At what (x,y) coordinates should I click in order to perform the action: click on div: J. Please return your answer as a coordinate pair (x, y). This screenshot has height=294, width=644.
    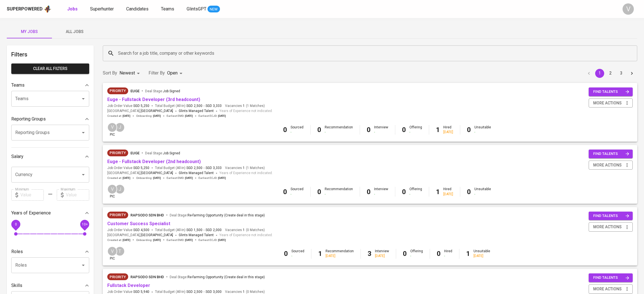
    Looking at the image, I should click on (120, 189).